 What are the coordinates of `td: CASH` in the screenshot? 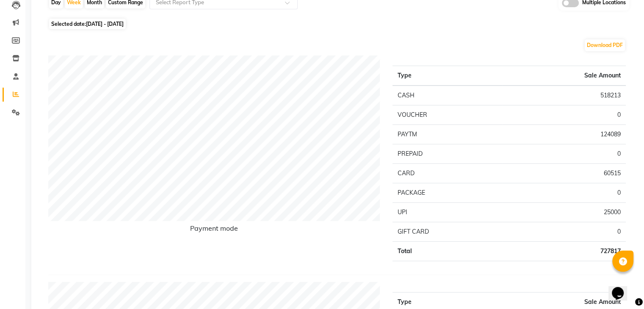 It's located at (447, 95).